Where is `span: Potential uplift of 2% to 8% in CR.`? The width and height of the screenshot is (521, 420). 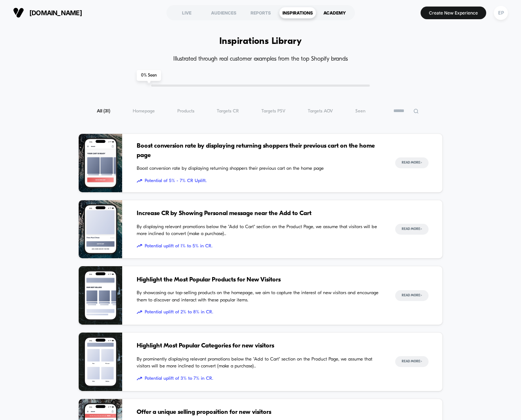 span: Potential uplift of 2% to 8% in CR. is located at coordinates (259, 312).